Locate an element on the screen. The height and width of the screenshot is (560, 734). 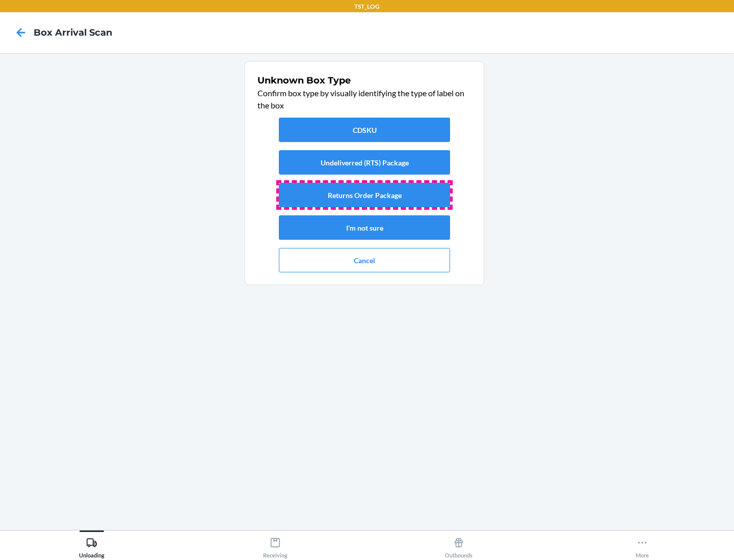
button: Returns Order Package is located at coordinates (364, 195).